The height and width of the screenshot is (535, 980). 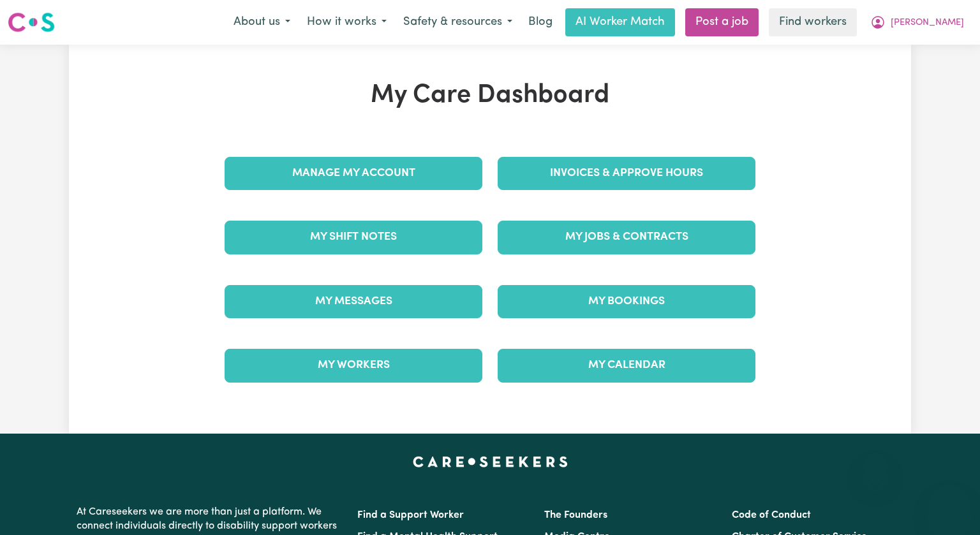 I want to click on a: Careseekers logo, so click(x=31, y=23).